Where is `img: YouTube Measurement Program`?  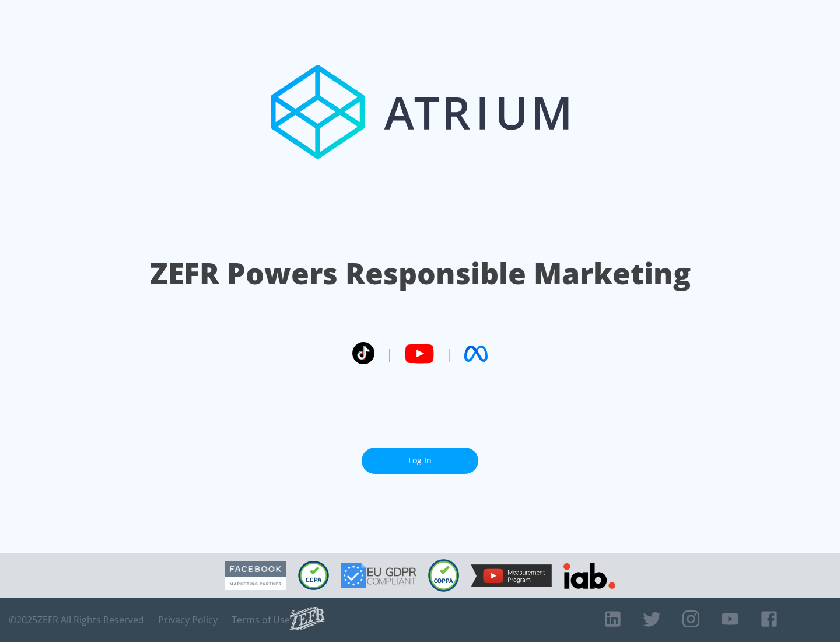
img: YouTube Measurement Program is located at coordinates (512, 575).